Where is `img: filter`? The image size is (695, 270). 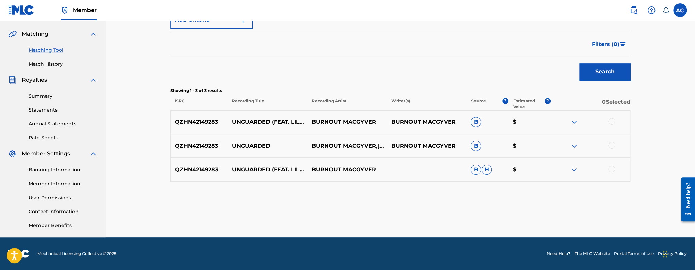
img: filter is located at coordinates (622, 44).